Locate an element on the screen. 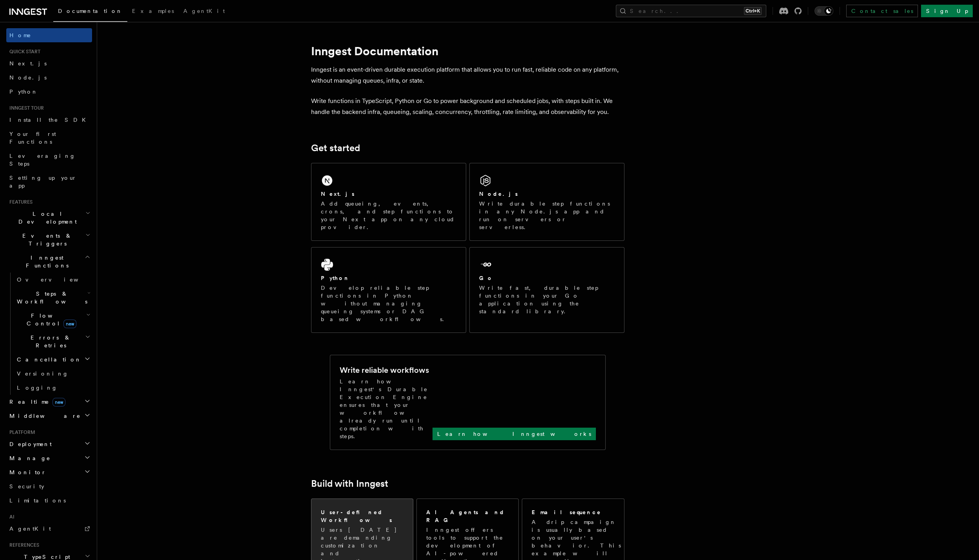 Image resolution: width=979 pixels, height=560 pixels. button: Realtimenew is located at coordinates (49, 401).